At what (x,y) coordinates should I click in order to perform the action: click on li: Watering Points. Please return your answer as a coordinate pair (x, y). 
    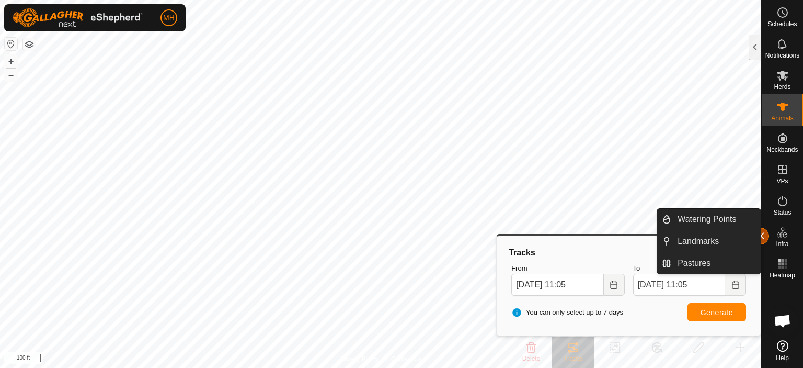
    Looking at the image, I should click on (709, 219).